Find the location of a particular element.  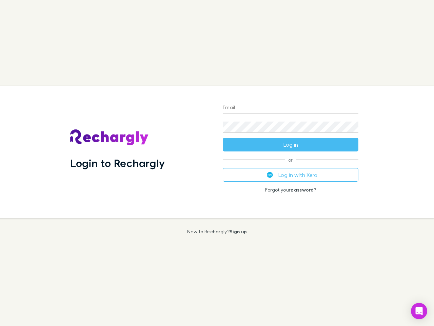

img: Rechargly's Logo is located at coordinates (110, 137).